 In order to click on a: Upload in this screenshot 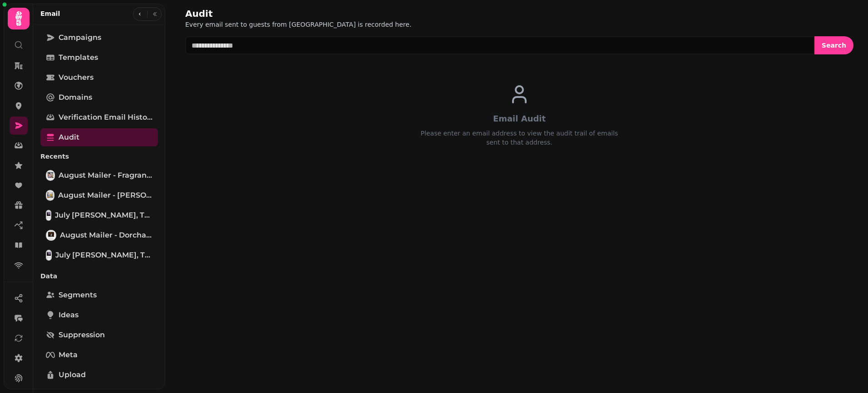, I will do `click(99, 375)`.